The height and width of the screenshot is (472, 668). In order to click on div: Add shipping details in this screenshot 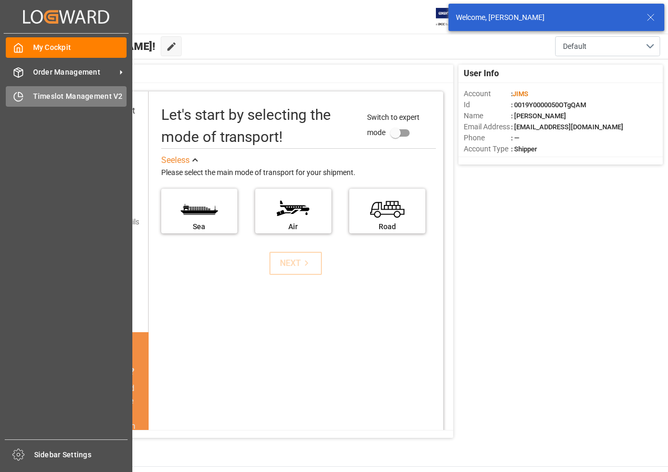, I will do `click(106, 222)`.